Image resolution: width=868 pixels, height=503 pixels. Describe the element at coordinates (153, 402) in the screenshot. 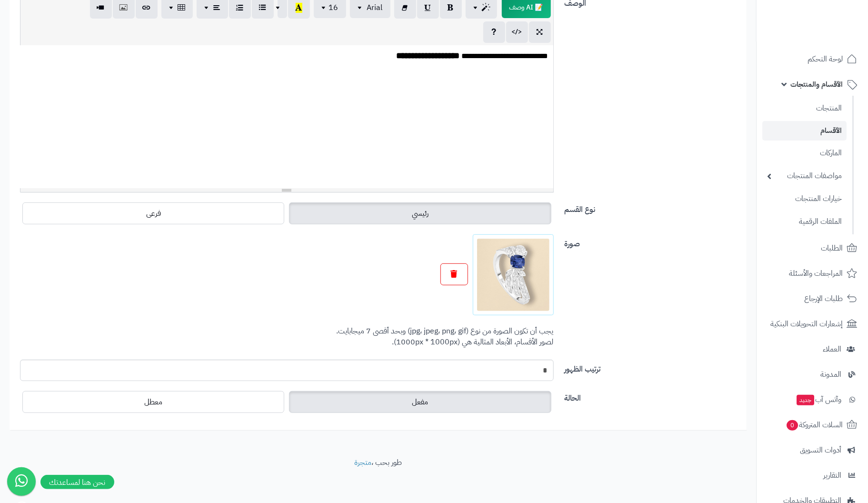

I see `span: معطل` at that location.